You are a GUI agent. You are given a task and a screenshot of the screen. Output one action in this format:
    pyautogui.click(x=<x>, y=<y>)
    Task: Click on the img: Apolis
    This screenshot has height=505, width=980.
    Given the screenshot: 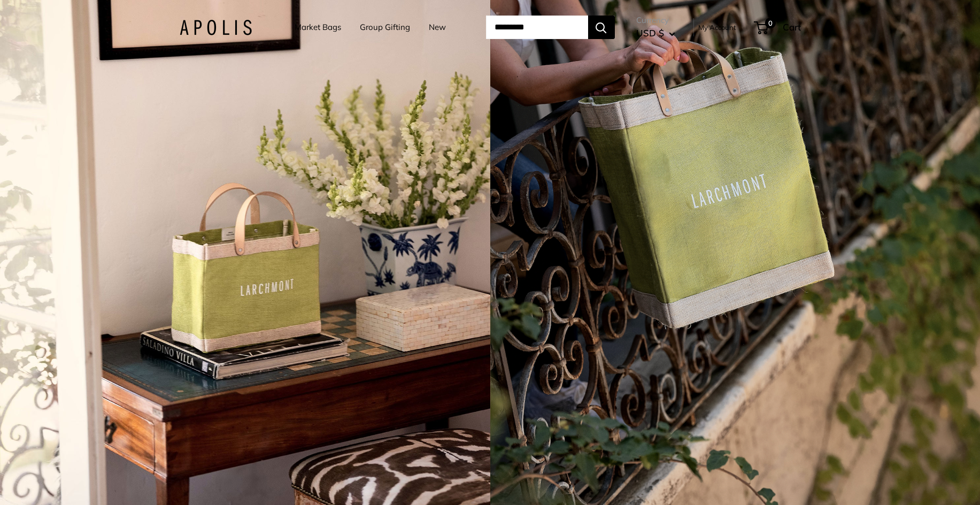 What is the action you would take?
    pyautogui.click(x=216, y=27)
    